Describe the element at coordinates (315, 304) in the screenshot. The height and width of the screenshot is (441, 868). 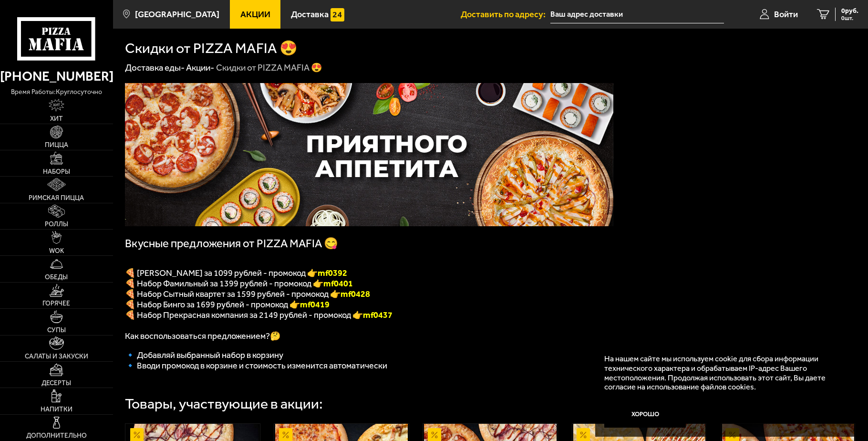
I see `b: mf0419` at that location.